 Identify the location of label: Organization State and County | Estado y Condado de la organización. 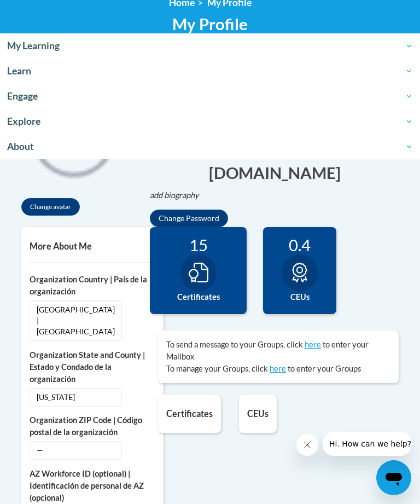
(92, 367).